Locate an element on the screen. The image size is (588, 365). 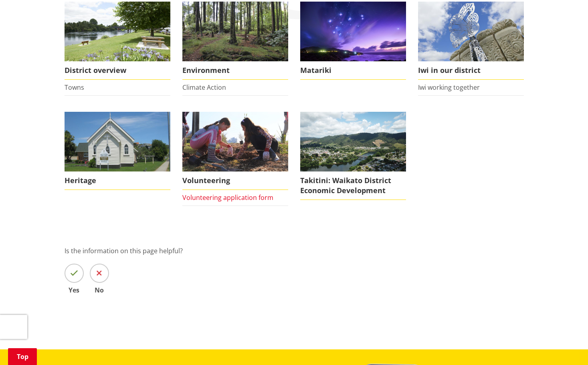
span: Environment is located at coordinates (235, 71).